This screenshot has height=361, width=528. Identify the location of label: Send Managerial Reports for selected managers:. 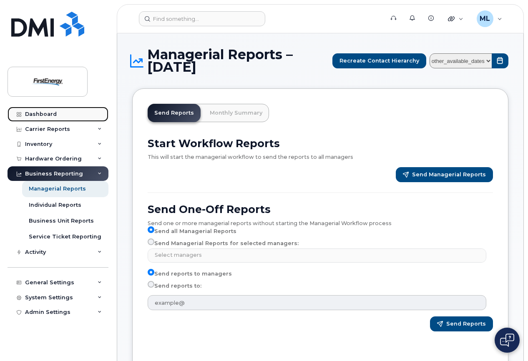
(223, 244).